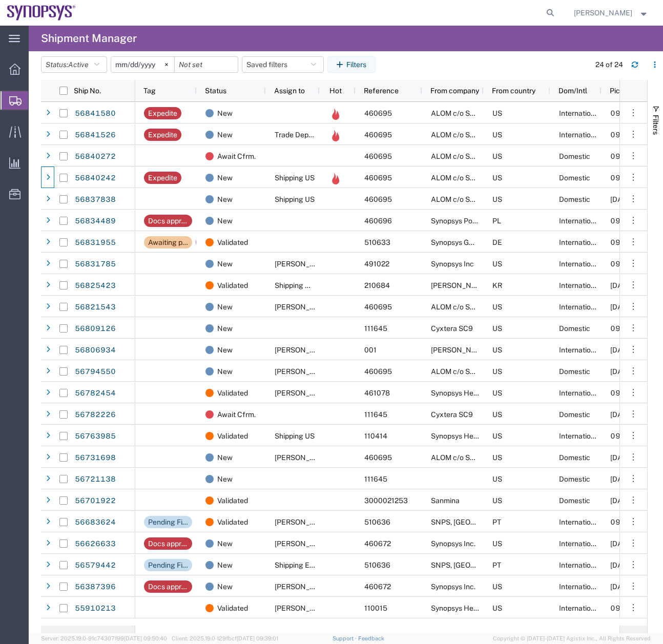  What do you see at coordinates (95, 523) in the screenshot?
I see `a: 56683624` at bounding box center [95, 523].